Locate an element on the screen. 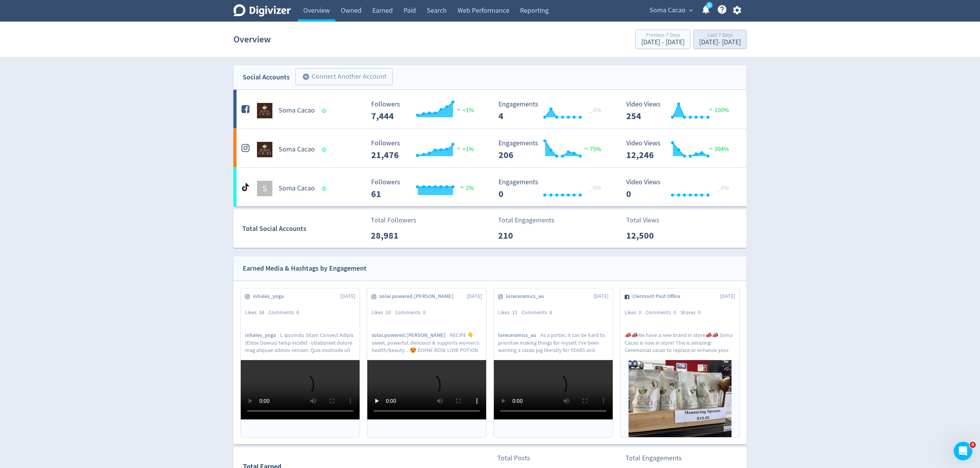 This screenshot has width=980, height=468. div: Earned Media & Hashtags by Engagement is located at coordinates (305, 268).